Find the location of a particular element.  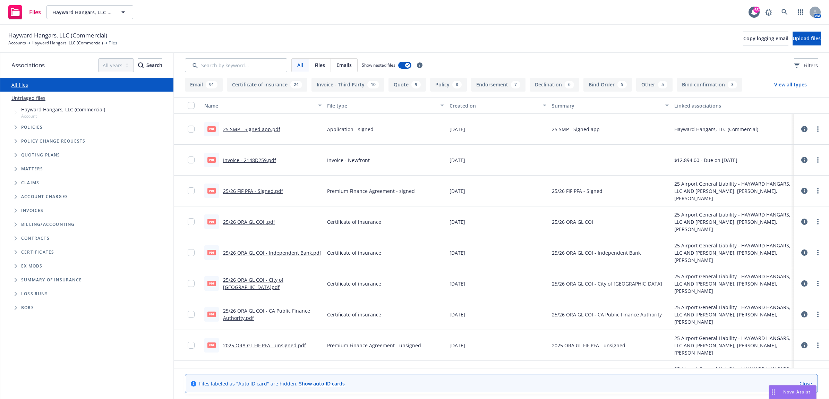

div: Folder Tree Example is located at coordinates (87, 266).